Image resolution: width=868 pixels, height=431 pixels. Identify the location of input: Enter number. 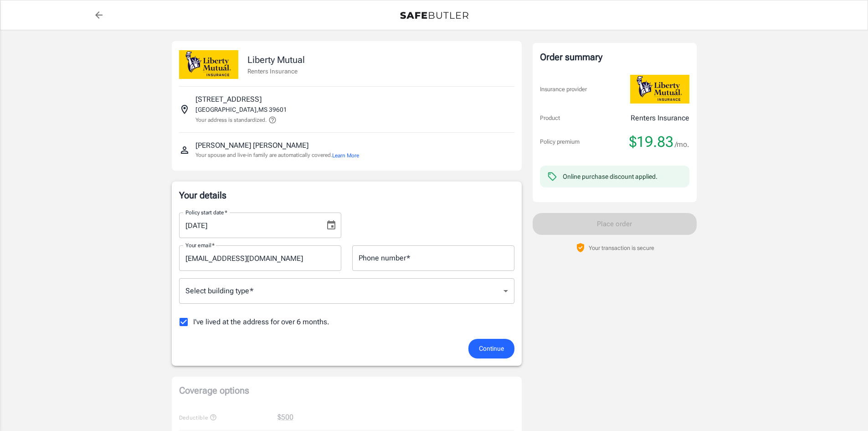
(434, 258).